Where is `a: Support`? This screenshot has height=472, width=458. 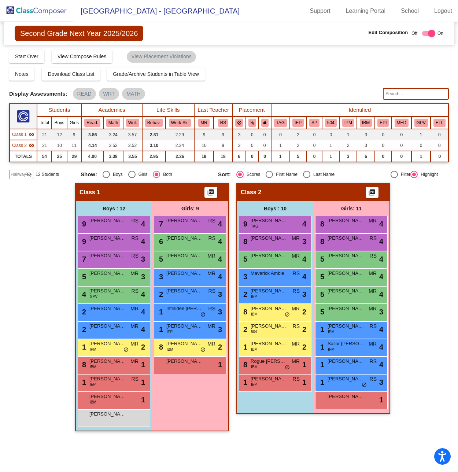 a: Support is located at coordinates (320, 11).